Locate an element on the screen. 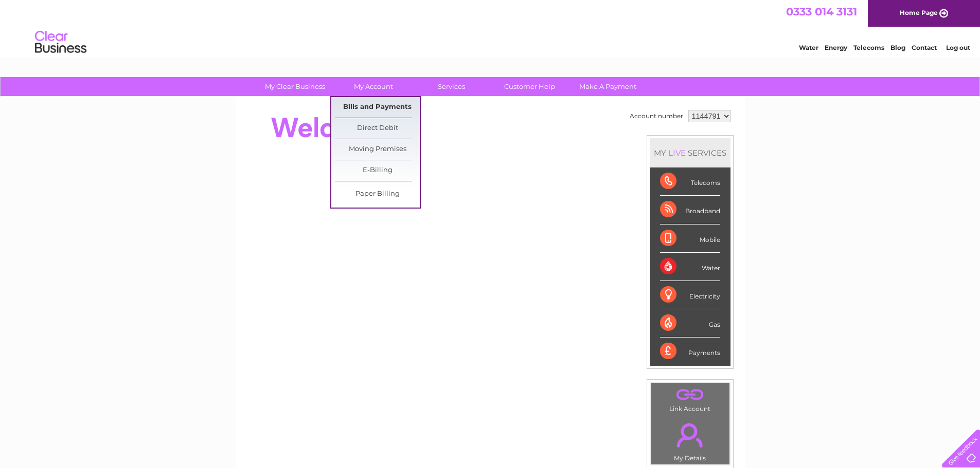 The image size is (980, 468). a: Contact is located at coordinates (924, 47).